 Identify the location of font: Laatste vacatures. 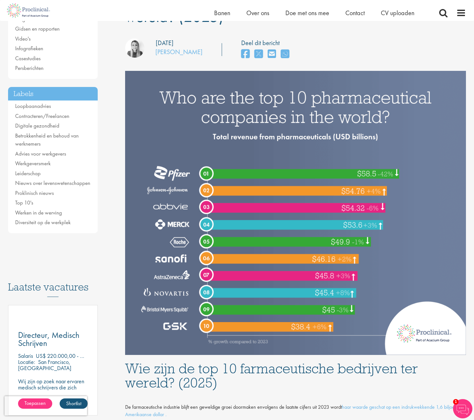
(48, 287).